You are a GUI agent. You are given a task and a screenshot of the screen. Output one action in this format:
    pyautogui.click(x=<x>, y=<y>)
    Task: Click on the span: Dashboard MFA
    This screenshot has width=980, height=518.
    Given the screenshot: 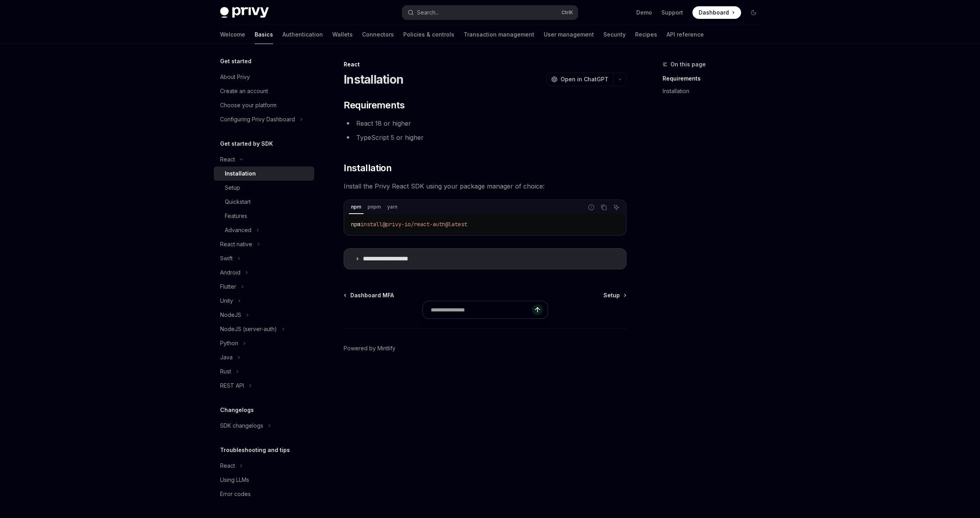 What is the action you would take?
    pyautogui.click(x=372, y=295)
    